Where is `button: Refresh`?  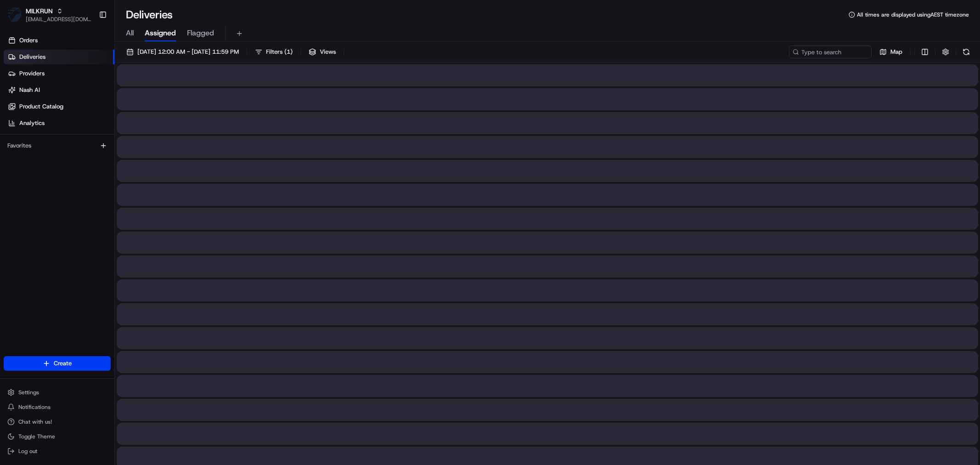
button: Refresh is located at coordinates (967, 52).